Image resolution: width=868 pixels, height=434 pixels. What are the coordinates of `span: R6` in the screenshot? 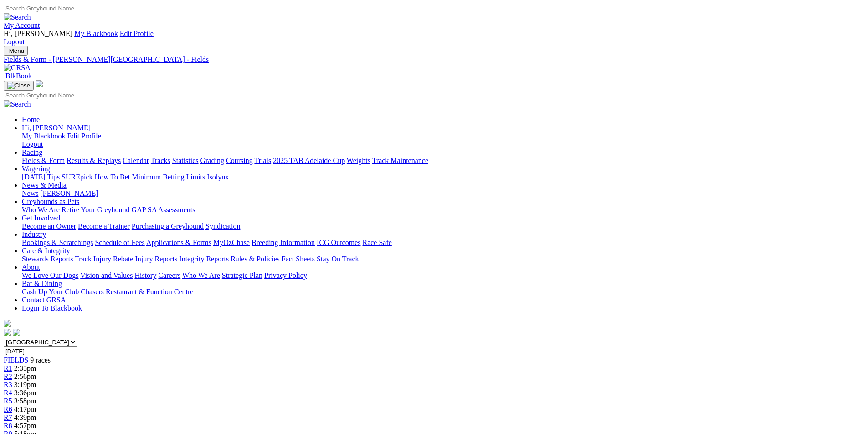 It's located at (8, 410).